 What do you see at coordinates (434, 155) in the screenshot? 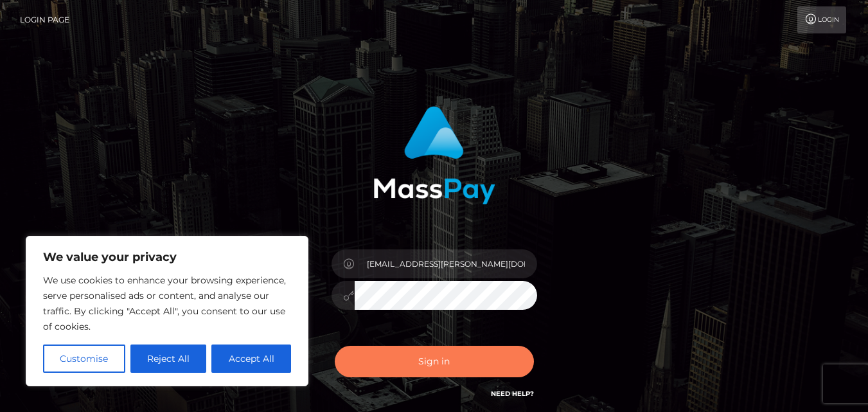
I see `img: MassPay Login` at bounding box center [434, 155].